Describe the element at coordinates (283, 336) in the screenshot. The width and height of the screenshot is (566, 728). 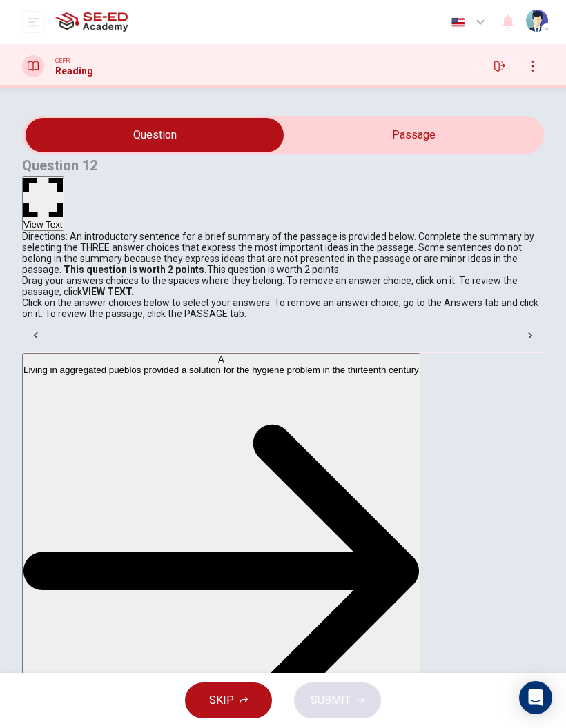
I see `div: Choose test type tabs` at that location.